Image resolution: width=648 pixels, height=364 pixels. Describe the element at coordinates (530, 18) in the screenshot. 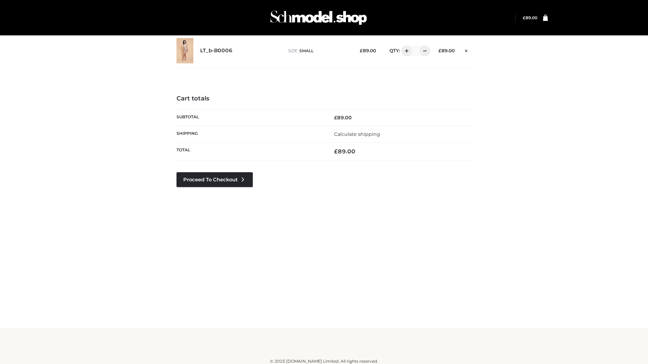

I see `a: £89.00` at that location.